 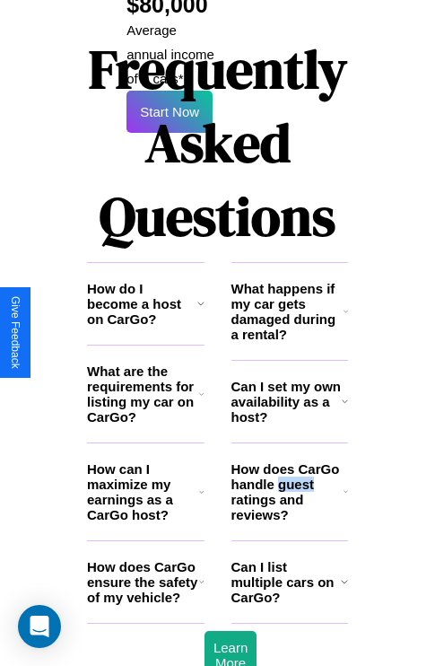 What do you see at coordinates (170, 111) in the screenshot?
I see `button: Start Now` at bounding box center [170, 111].